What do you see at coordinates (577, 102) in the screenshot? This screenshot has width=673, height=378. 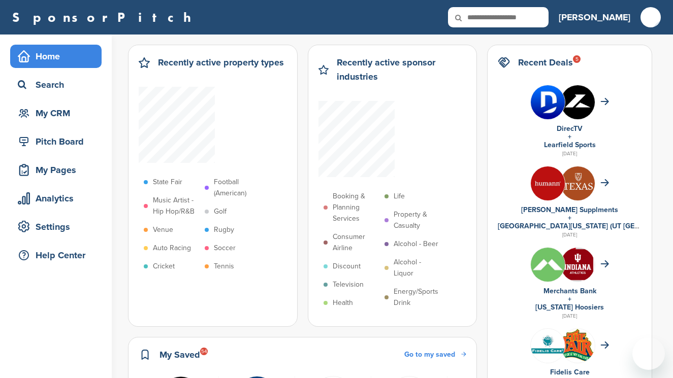 I see `img: Yitarkkj 400x400` at bounding box center [577, 102].